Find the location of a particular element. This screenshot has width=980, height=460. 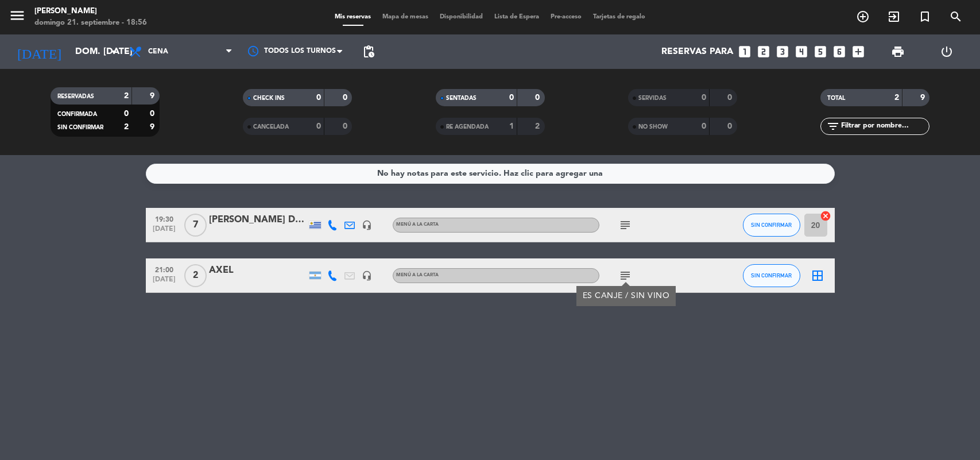

span: SERVIDAS is located at coordinates (652, 98).